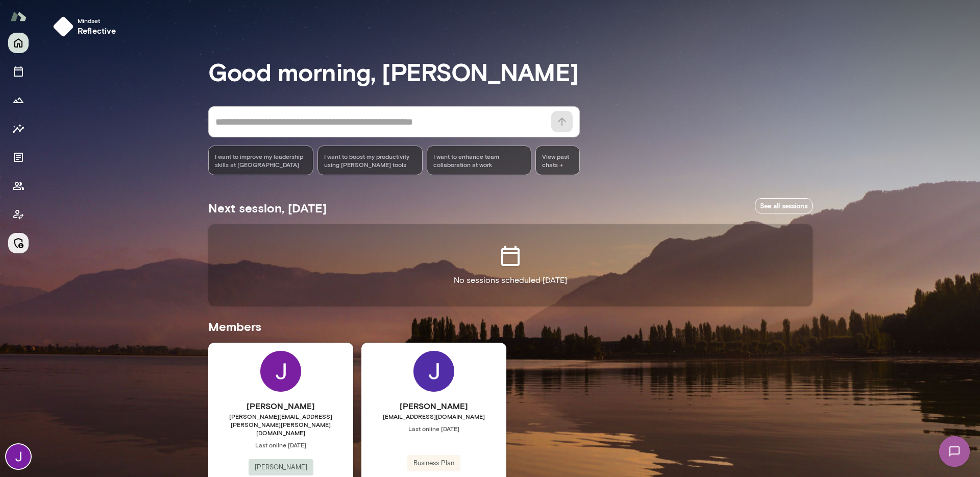 The image size is (980, 477). I want to click on button: Documents, so click(18, 157).